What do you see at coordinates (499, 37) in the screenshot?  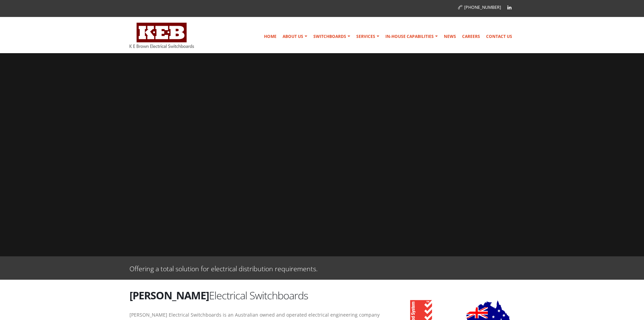 I see `a: Contact Us` at bounding box center [499, 37].